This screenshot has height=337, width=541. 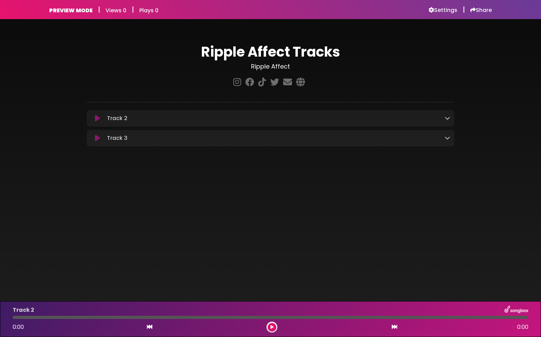 What do you see at coordinates (71, 10) in the screenshot?
I see `h6: PREVIEW MODE` at bounding box center [71, 10].